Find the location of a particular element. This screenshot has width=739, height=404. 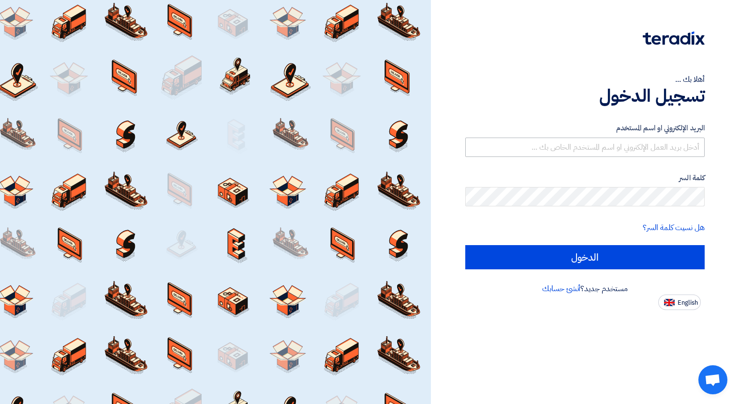

span: English is located at coordinates (688, 302).